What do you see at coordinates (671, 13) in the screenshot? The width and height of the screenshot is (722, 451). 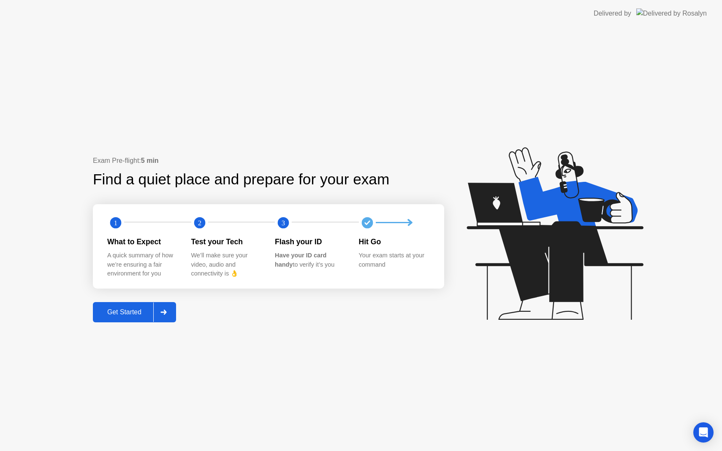 I see `img: Delivered by Rosalyn` at bounding box center [671, 13].